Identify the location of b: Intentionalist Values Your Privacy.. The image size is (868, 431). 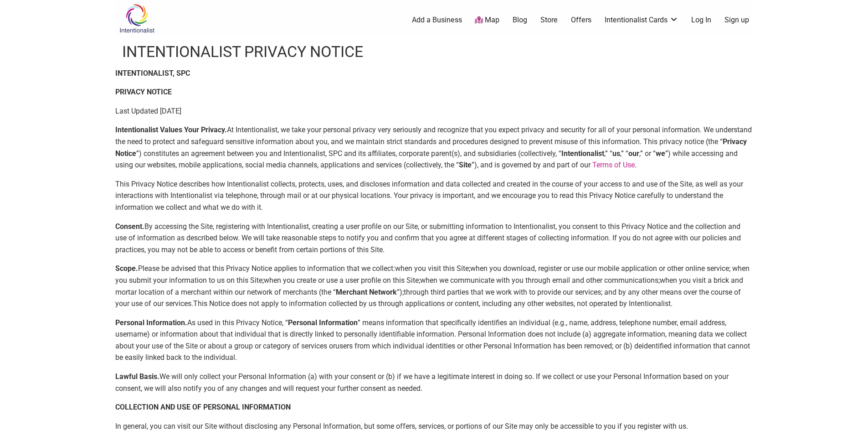
(170, 130).